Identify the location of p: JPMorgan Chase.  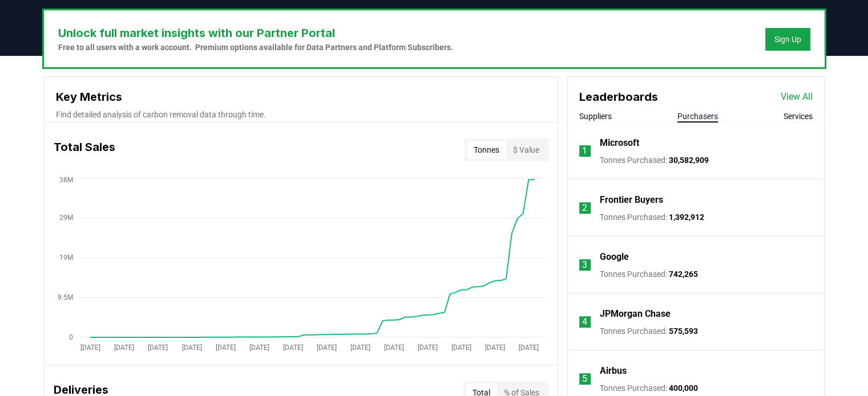
(635, 315).